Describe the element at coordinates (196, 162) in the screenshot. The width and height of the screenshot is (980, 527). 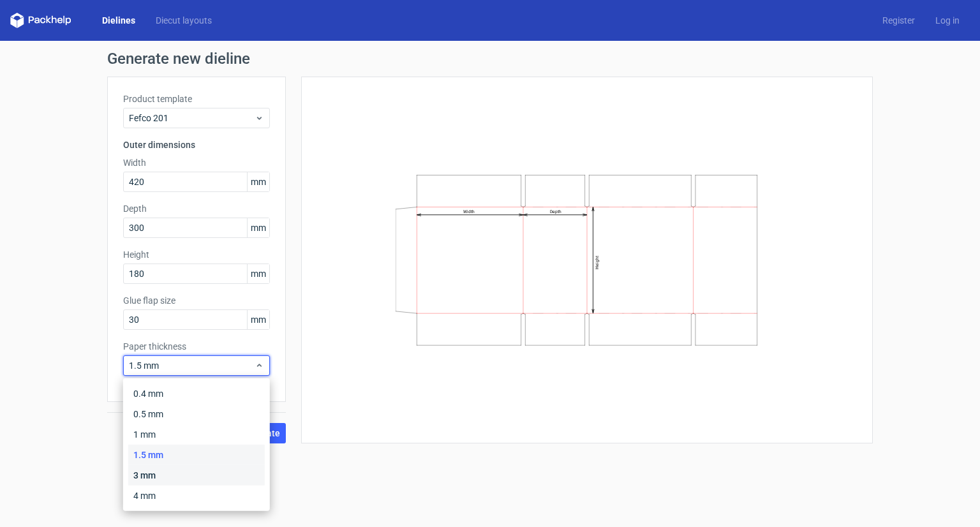
I see `label: Width` at that location.